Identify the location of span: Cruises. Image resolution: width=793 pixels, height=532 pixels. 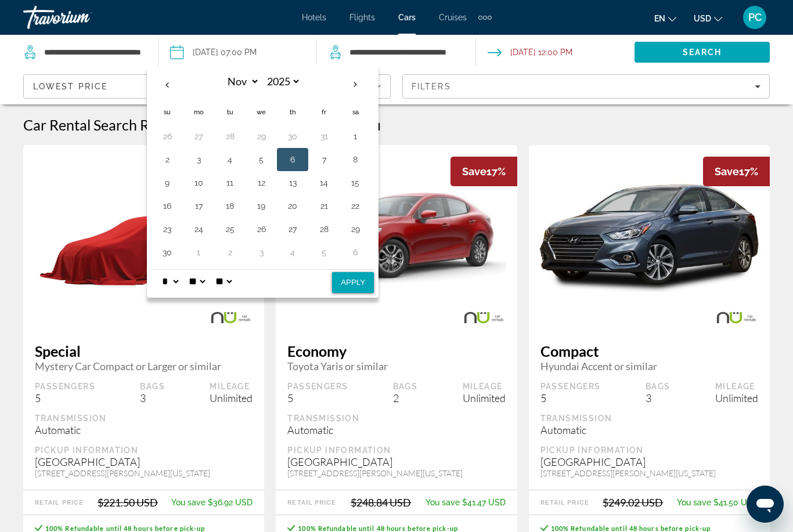
(453, 17).